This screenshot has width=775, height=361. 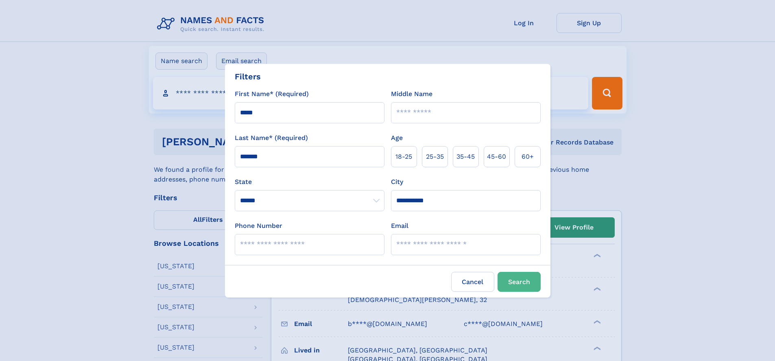 I want to click on label: Last Name* (Required), so click(x=271, y=138).